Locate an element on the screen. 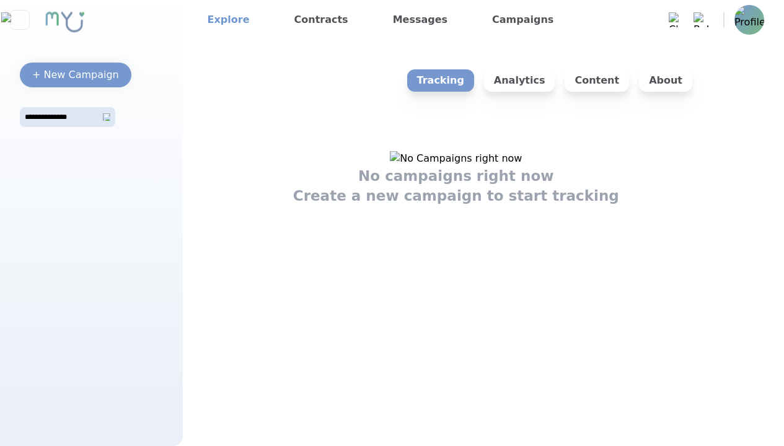 The width and height of the screenshot is (784, 446). h1: Create a new campaign to start tracking is located at coordinates (456, 196).